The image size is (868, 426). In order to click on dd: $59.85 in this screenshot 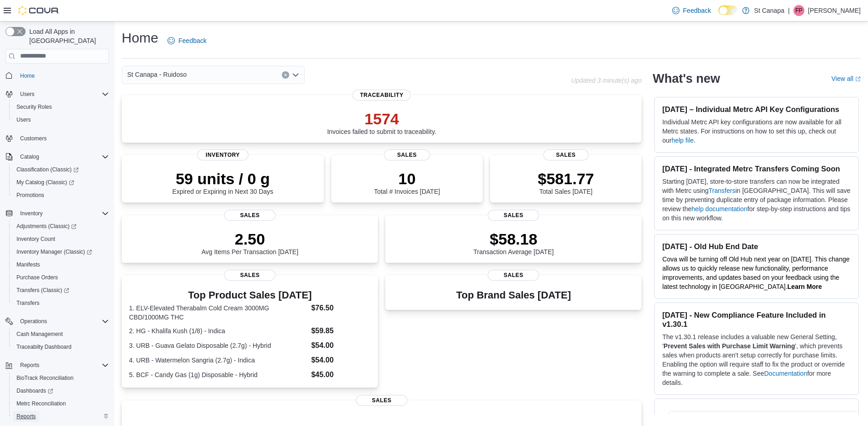, I will do `click(341, 331)`.